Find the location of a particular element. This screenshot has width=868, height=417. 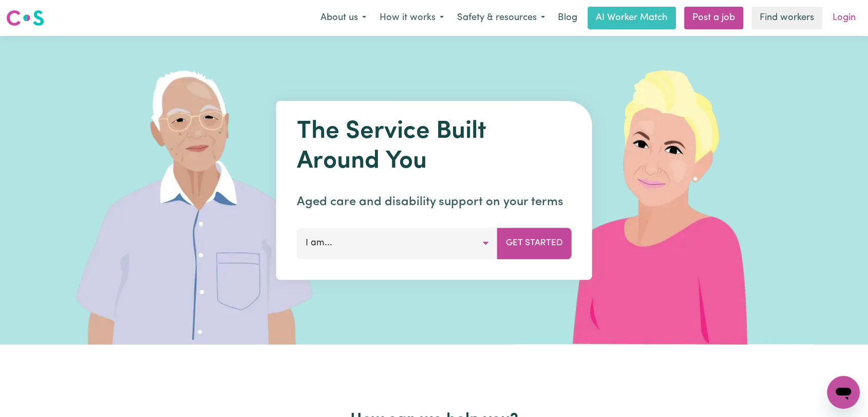

a: AI Worker Match is located at coordinates (632, 18).